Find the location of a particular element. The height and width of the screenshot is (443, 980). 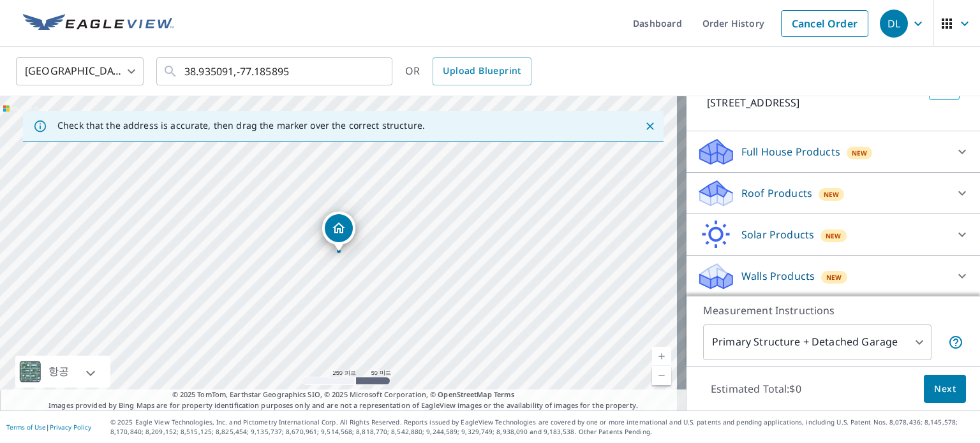

p: Solar Products is located at coordinates (778, 234).